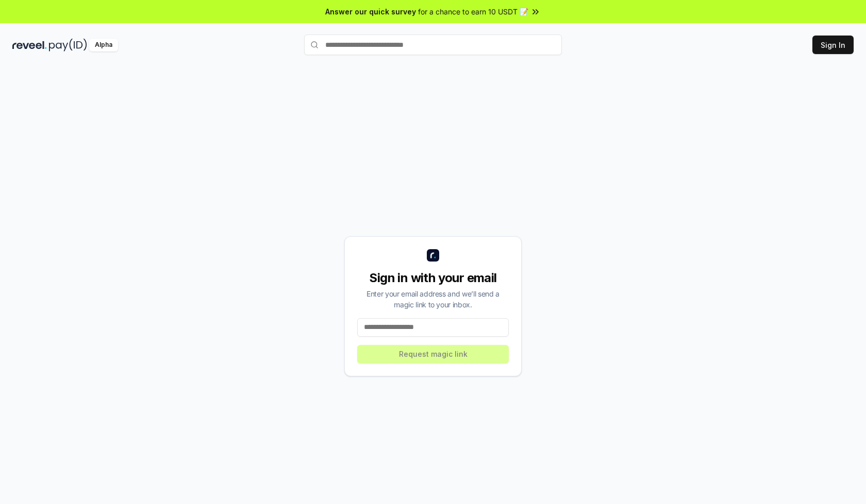  I want to click on span: Answer our quick survey, so click(371, 11).